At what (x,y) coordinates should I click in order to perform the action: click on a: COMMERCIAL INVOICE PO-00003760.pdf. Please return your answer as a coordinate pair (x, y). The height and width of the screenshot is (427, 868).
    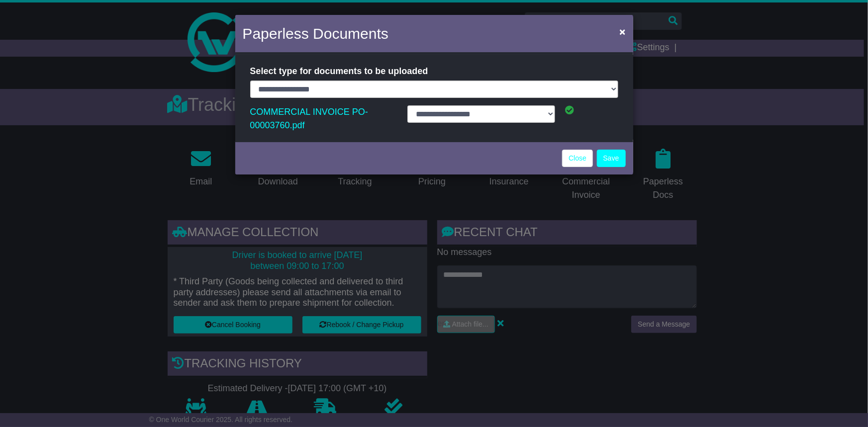
    Looking at the image, I should click on (309, 118).